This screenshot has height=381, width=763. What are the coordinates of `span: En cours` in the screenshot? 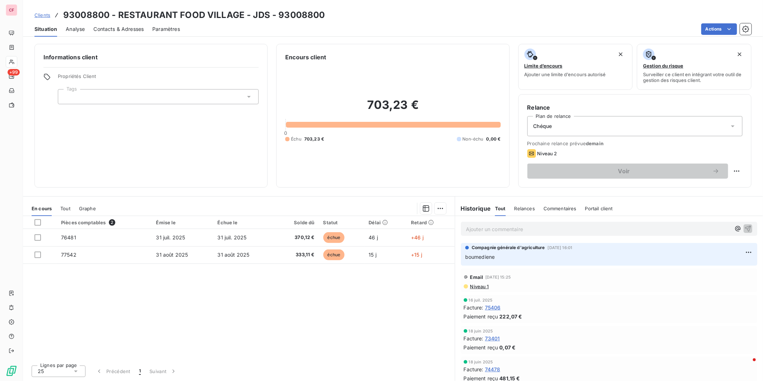 It's located at (42, 208).